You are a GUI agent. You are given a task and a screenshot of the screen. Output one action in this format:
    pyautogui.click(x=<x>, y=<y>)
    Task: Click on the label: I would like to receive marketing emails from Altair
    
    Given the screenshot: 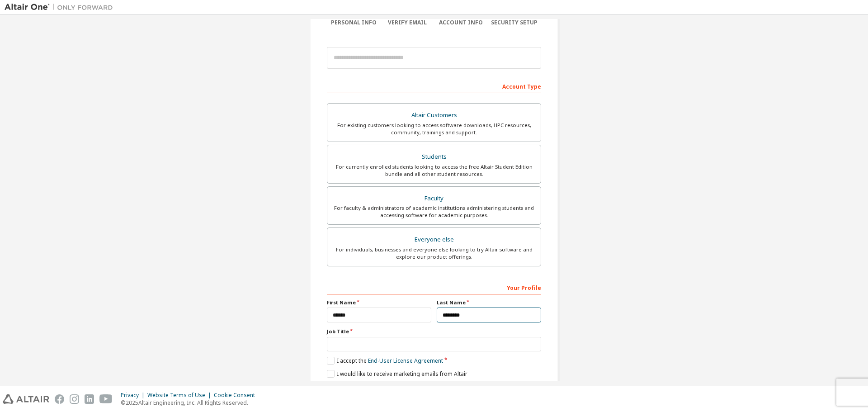 What is the action you would take?
    pyautogui.click(x=397, y=374)
    